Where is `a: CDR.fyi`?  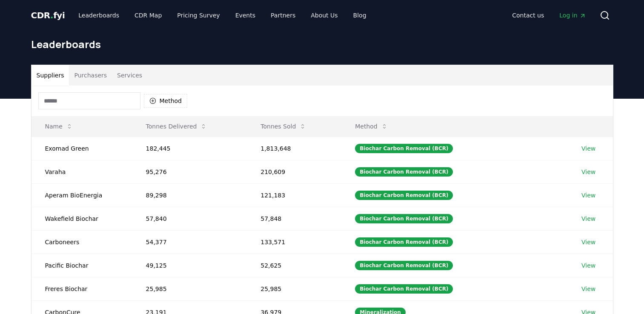
a: CDR.fyi is located at coordinates (48, 15).